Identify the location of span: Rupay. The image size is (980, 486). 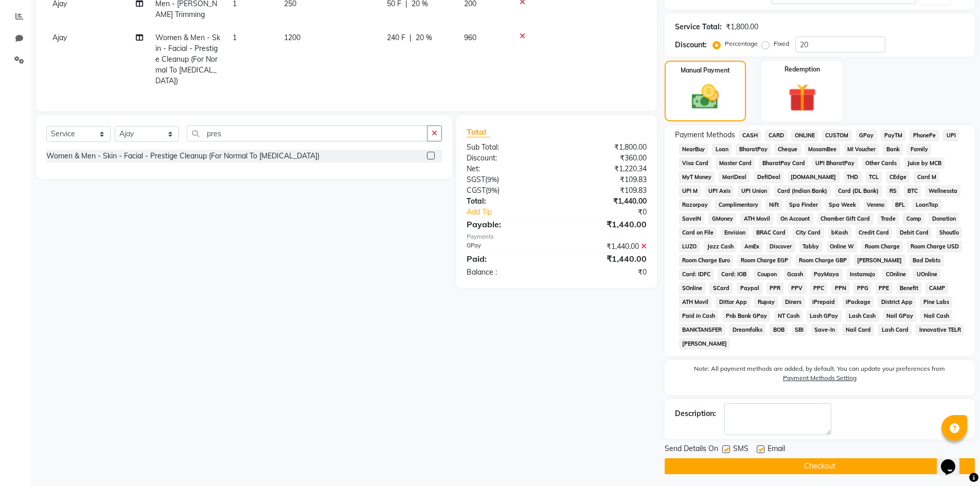
(766, 302).